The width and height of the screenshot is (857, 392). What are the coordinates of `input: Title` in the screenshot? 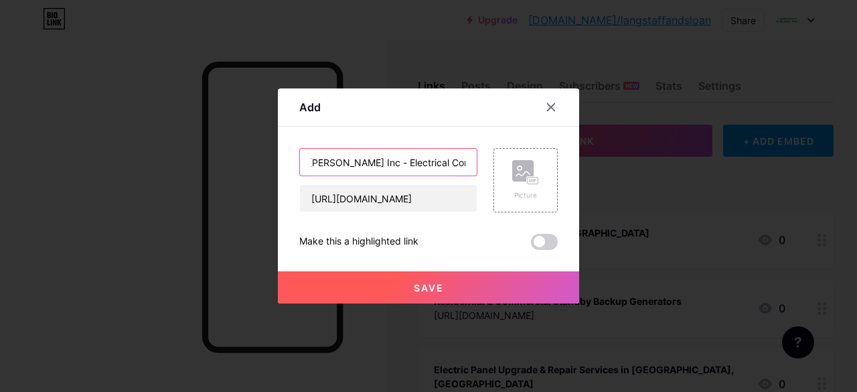 It's located at (388, 162).